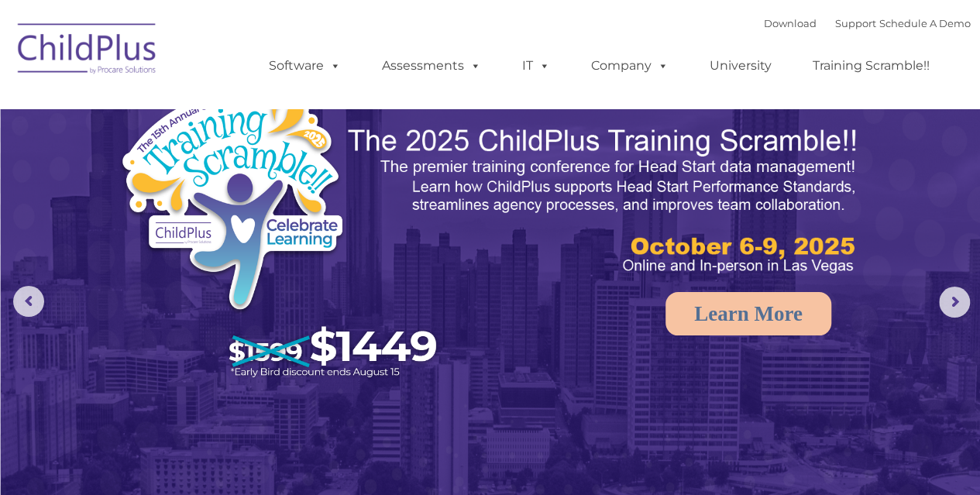  What do you see at coordinates (855, 24) in the screenshot?
I see `a: Support` at bounding box center [855, 24].